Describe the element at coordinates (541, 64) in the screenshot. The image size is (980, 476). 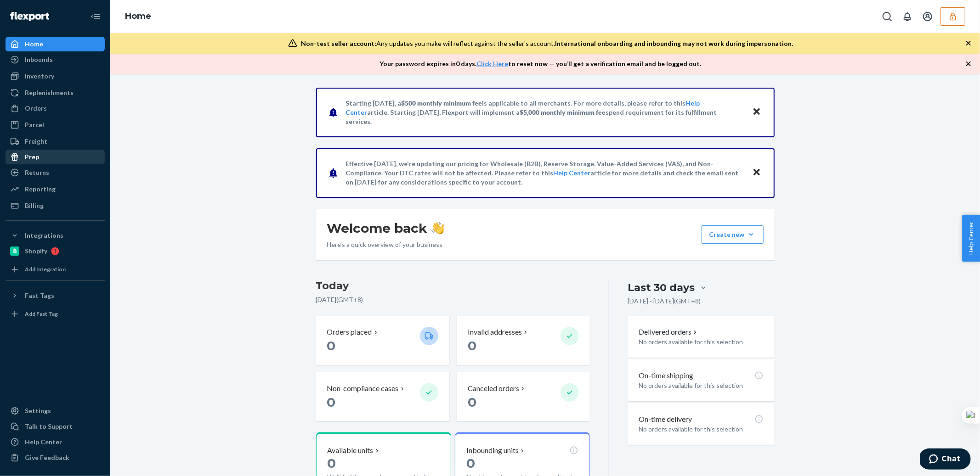
I see `p: Your password expires in 0 days . to reset now — you’ll get a verification email and be logged out.` at that location.